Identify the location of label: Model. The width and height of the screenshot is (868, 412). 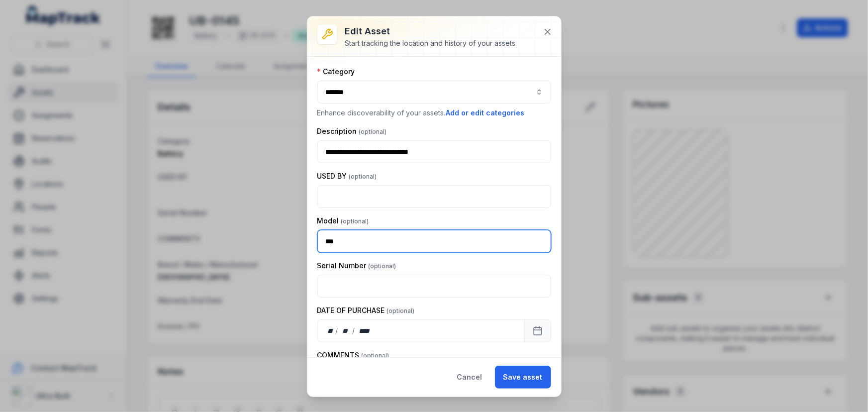
(343, 221).